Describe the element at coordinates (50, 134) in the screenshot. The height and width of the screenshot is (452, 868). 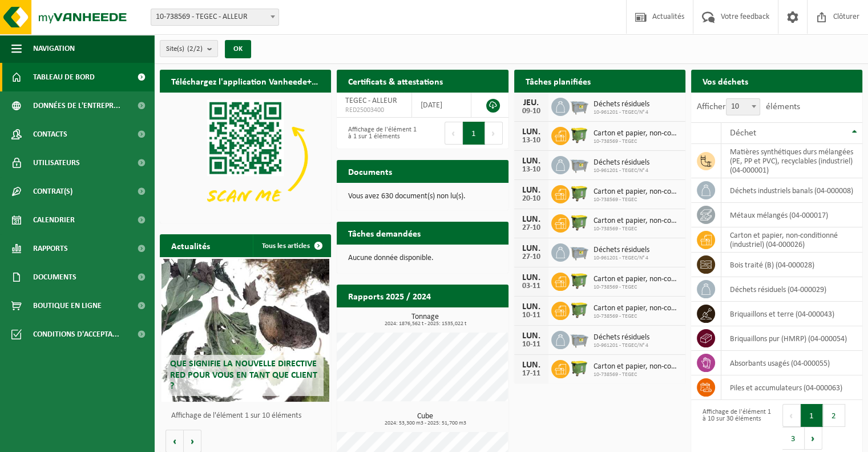
I see `span: Contacts` at that location.